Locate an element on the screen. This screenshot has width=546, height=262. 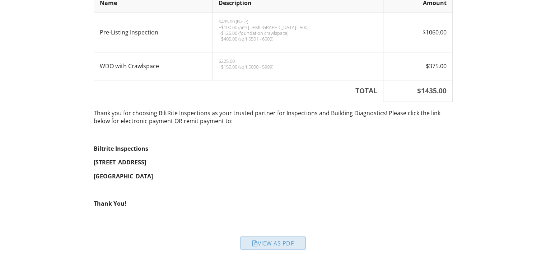
strong: Biltrite Inspections is located at coordinates (121, 149).